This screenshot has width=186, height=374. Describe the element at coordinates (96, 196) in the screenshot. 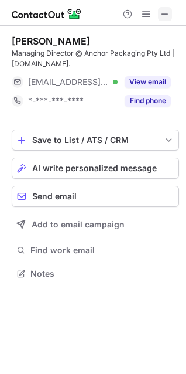

I see `button: Send email` at that location.